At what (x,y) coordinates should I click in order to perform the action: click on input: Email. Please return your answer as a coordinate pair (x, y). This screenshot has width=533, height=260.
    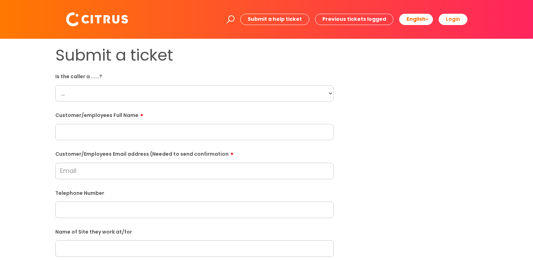
    Looking at the image, I should click on (194, 171).